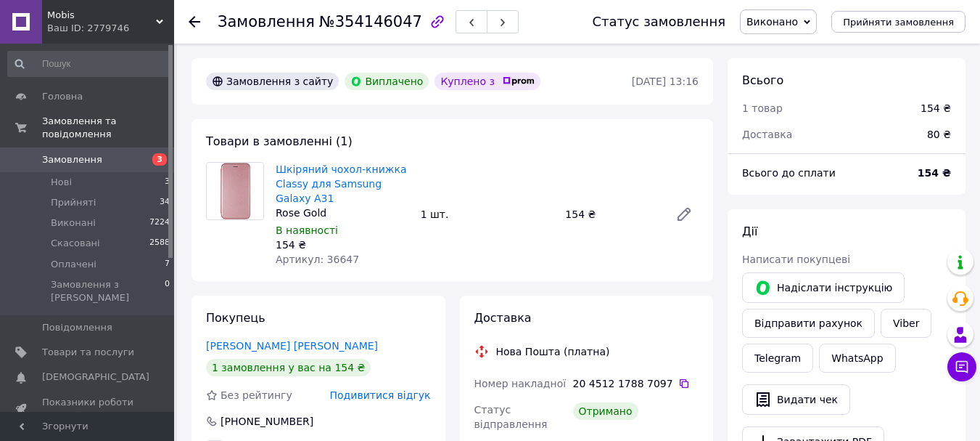 Image resolution: width=980 pixels, height=441 pixels. Describe the element at coordinates (777, 358) in the screenshot. I see `a: Telegram` at that location.